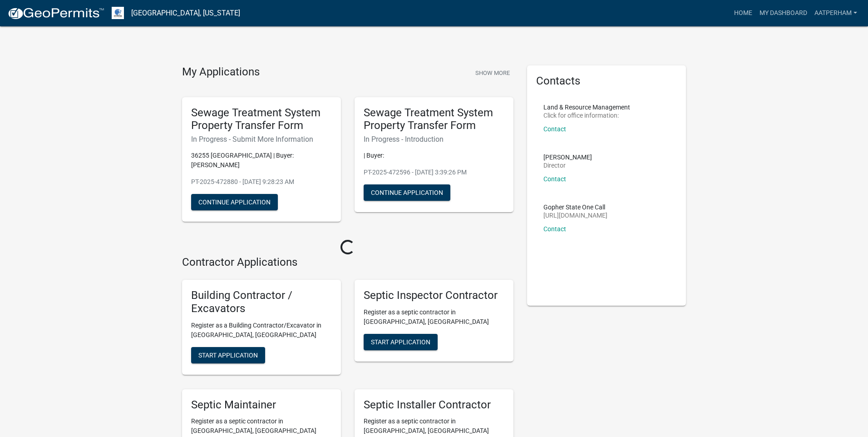 This screenshot has height=437, width=868. What do you see at coordinates (434, 139) in the screenshot?
I see `h6: In Progress - Introduction` at bounding box center [434, 139].